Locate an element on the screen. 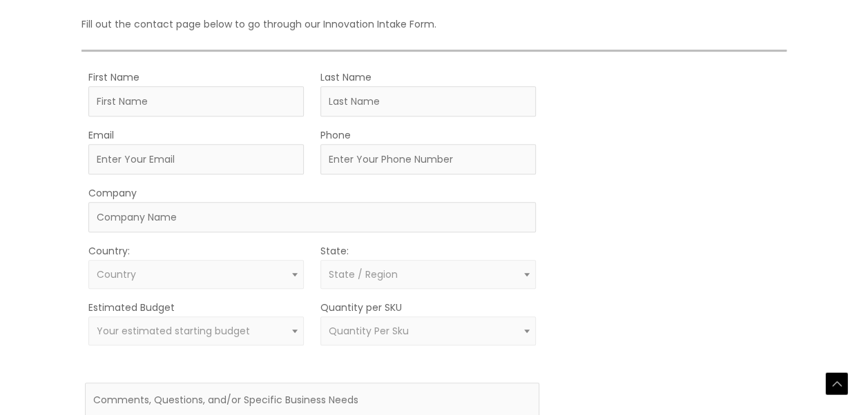 This screenshot has height=415, width=868. label: State: is located at coordinates (334, 251).